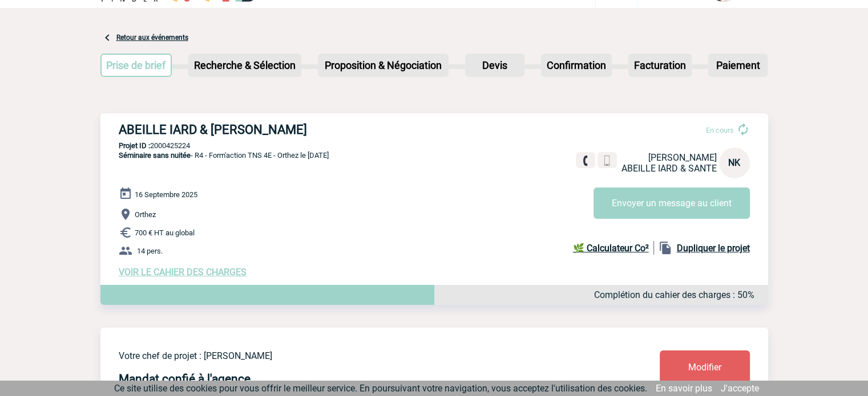  I want to click on p: Facturation, so click(659, 65).